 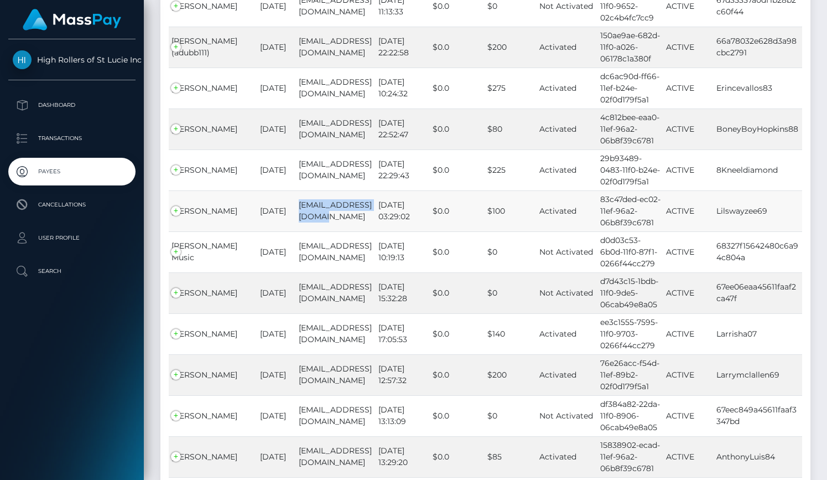 What do you see at coordinates (758, 334) in the screenshot?
I see `td: Larrisha07` at bounding box center [758, 334].